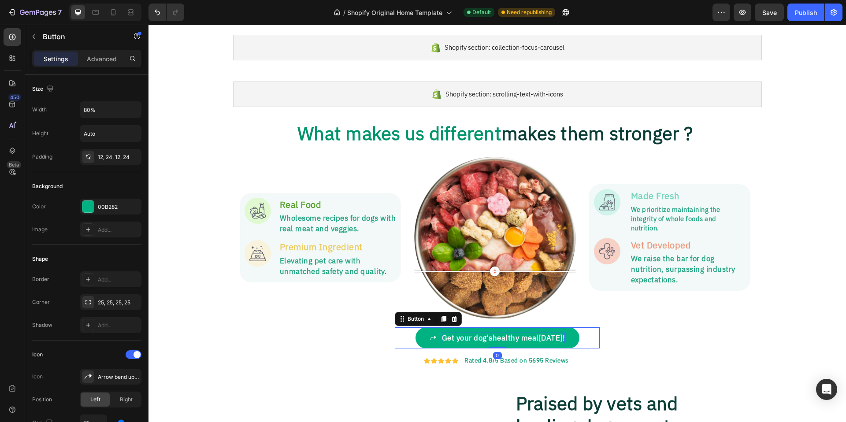  What do you see at coordinates (395, 12) in the screenshot?
I see `span: Shopify Original Home Template` at bounding box center [395, 12].